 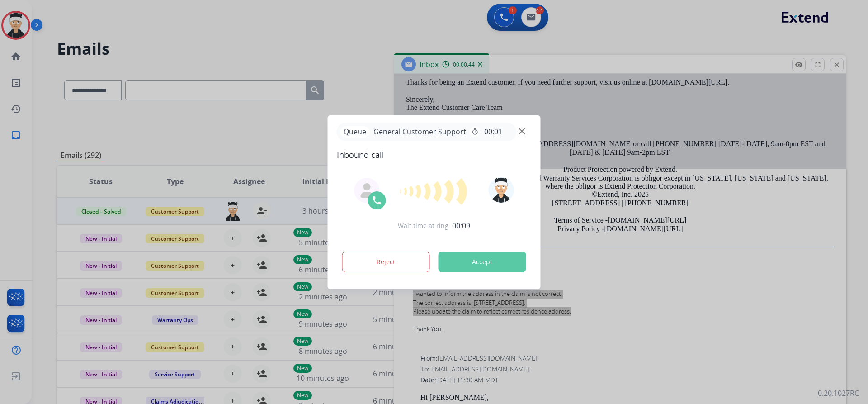 I want to click on button: Reject, so click(x=386, y=262).